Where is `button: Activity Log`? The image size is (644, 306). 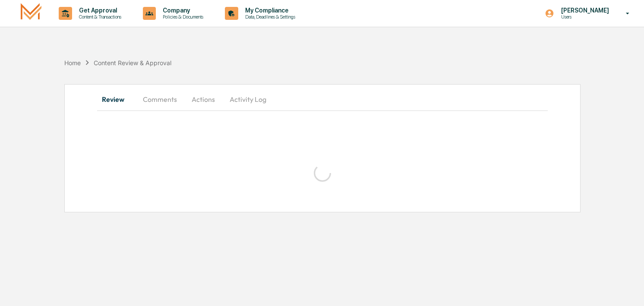
button: Activity Log is located at coordinates (248, 99).